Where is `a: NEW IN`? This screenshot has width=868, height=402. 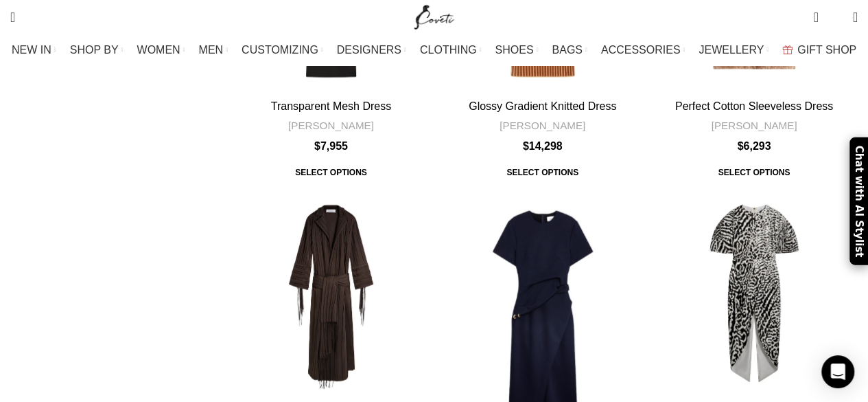
a: NEW IN is located at coordinates (34, 50).